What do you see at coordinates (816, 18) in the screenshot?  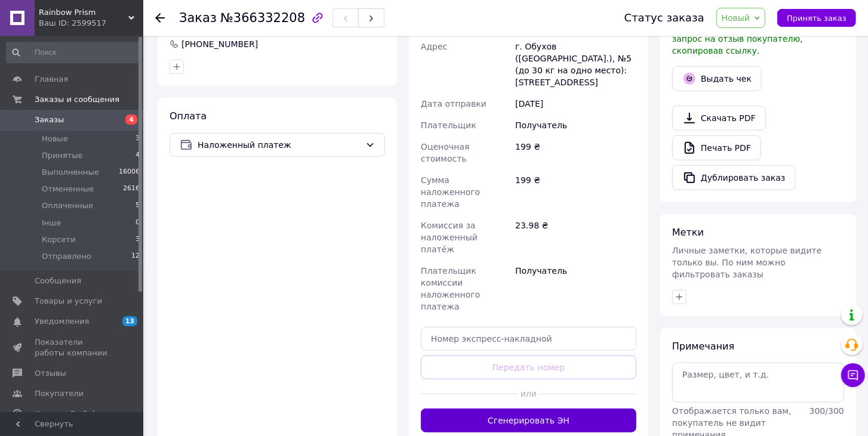 I see `span: Принять заказ` at bounding box center [816, 18].